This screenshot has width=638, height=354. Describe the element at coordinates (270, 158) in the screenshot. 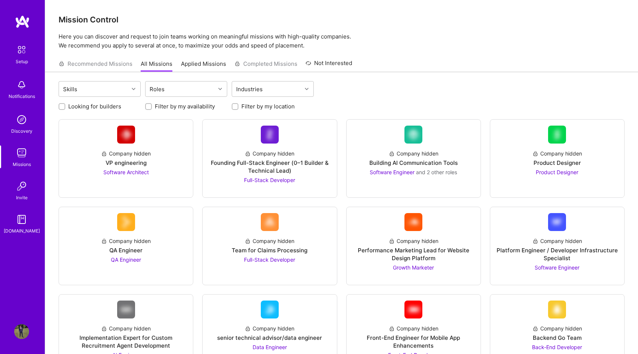

I see `a: Company LogoCompany hiddenFounding Full-Stack Engineer (0–1 Builder & Technical Lead)Full-Stack D...` at that location.